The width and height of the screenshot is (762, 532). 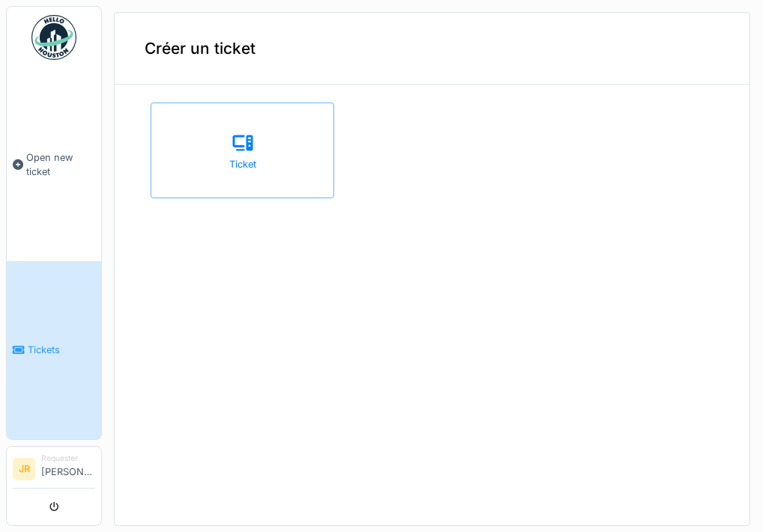 What do you see at coordinates (432, 49) in the screenshot?
I see `div: Créer un ticket` at bounding box center [432, 49].